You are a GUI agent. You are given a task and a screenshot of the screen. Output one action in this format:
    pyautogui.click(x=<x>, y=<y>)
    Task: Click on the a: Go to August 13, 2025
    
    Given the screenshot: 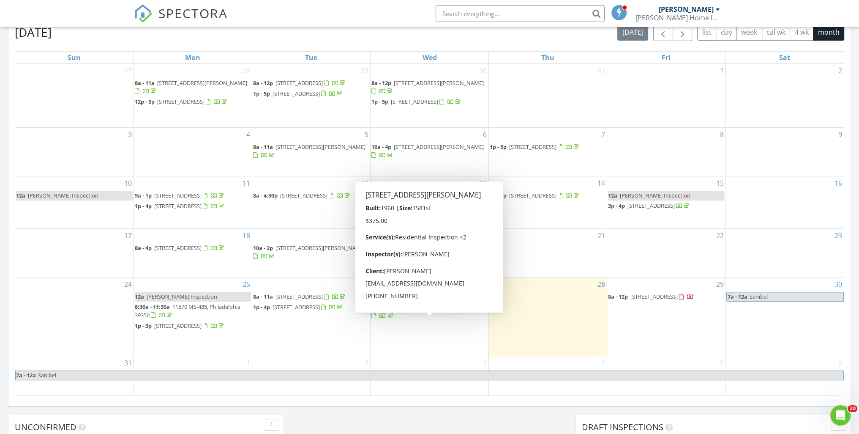 What is the action you would take?
    pyautogui.click(x=483, y=183)
    